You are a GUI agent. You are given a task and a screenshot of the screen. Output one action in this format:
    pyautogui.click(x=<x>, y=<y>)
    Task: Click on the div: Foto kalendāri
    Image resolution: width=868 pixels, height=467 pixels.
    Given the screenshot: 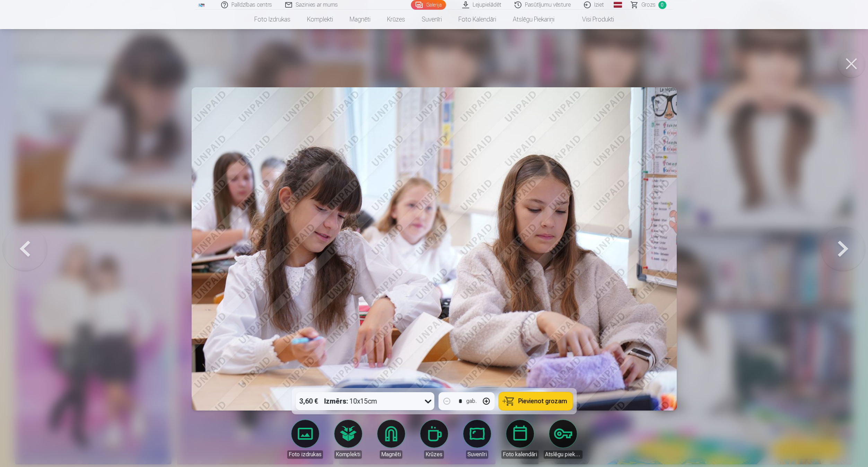 What is the action you would take?
    pyautogui.click(x=520, y=454)
    